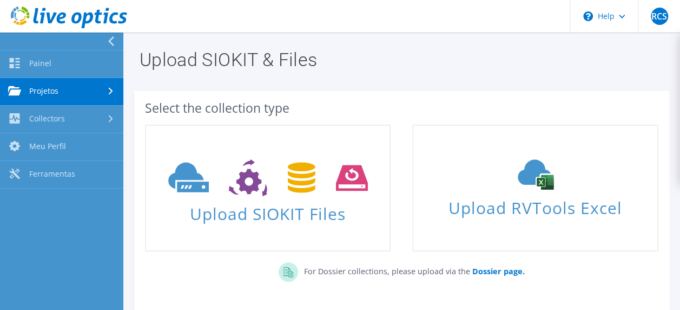 This screenshot has height=310, width=680. I want to click on svg: \n, so click(588, 16).